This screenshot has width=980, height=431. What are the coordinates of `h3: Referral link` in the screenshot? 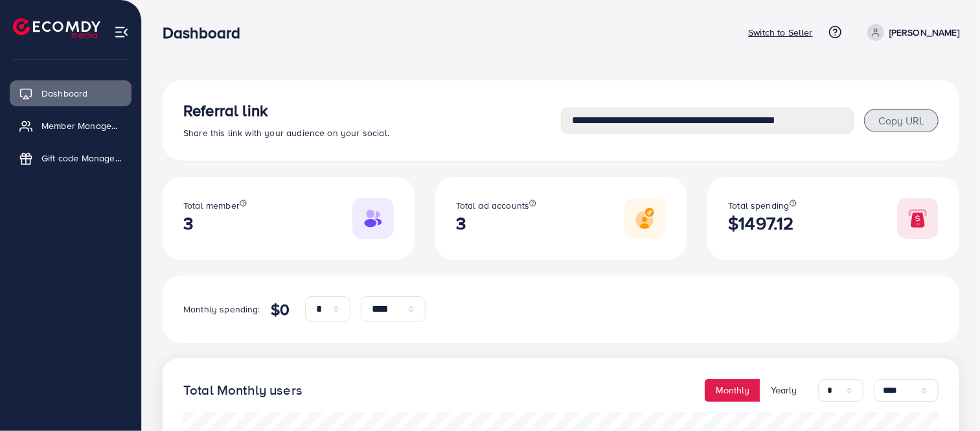 It's located at (372, 110).